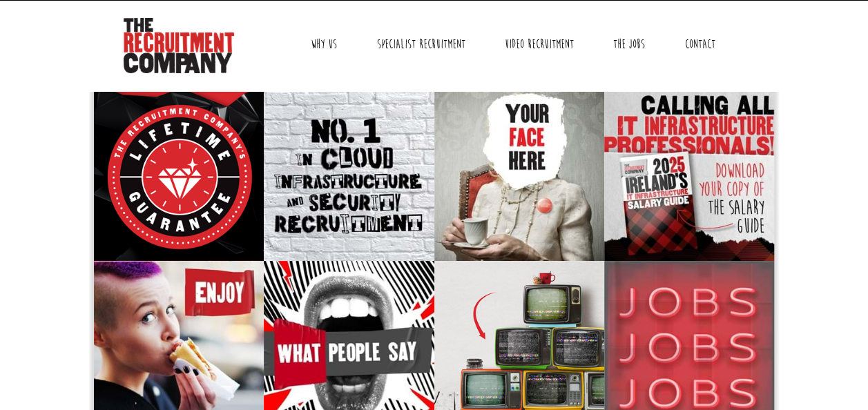 This screenshot has height=410, width=868. What do you see at coordinates (699, 44) in the screenshot?
I see `a: Contact` at bounding box center [699, 44].